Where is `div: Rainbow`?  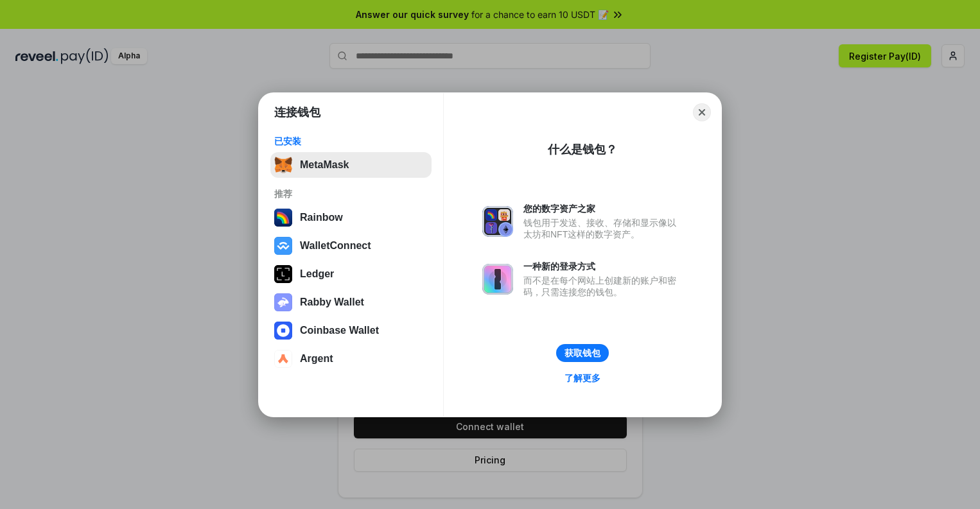 div: Rainbow is located at coordinates (321, 218).